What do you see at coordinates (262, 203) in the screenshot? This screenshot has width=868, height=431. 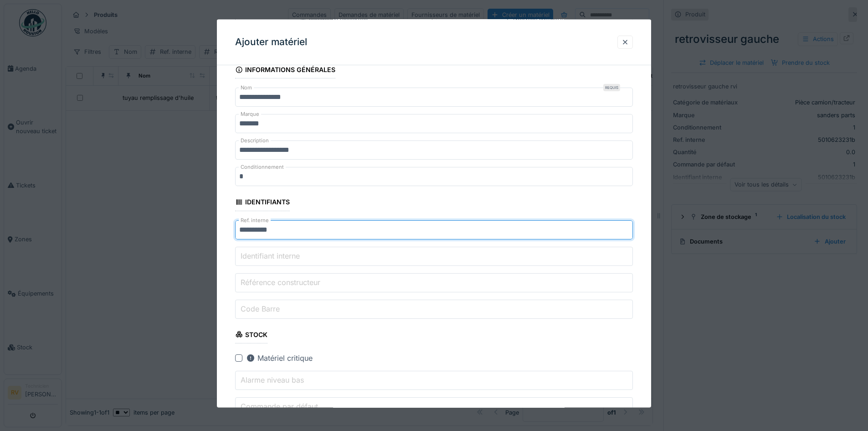 I see `div: Identifiants` at bounding box center [262, 203].